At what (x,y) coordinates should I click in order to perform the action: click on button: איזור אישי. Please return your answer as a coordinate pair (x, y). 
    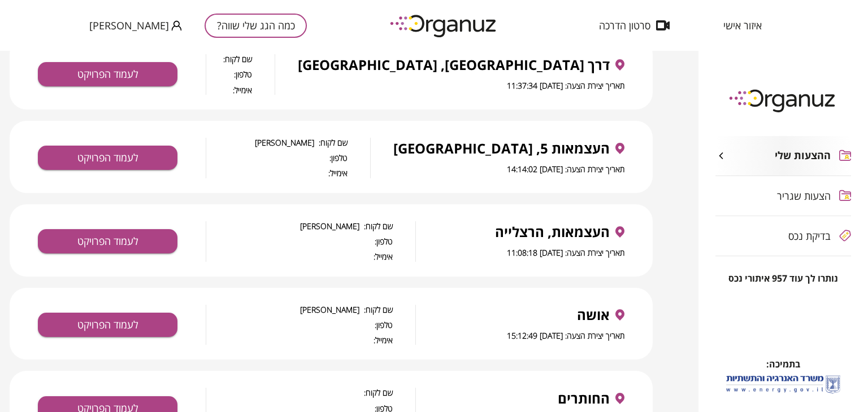
    Looking at the image, I should click on (743, 25).